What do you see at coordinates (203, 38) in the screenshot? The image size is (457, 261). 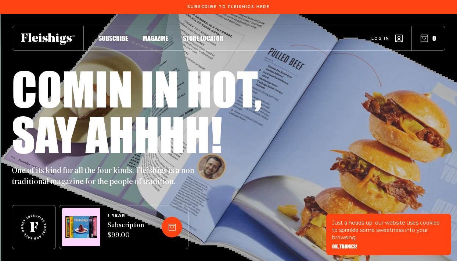 I see `span: Store locator` at bounding box center [203, 38].